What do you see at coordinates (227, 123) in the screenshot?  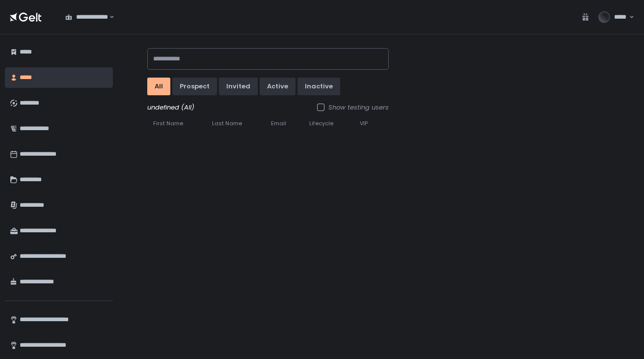 I see `span: Last Name` at bounding box center [227, 123].